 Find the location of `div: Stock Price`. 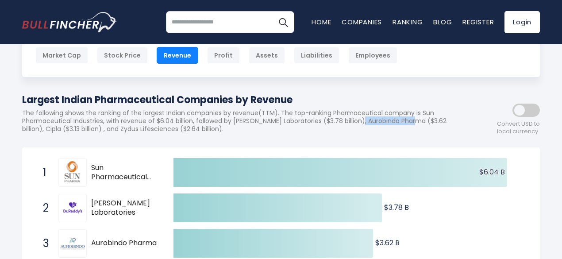

div: Stock Price is located at coordinates (122, 55).